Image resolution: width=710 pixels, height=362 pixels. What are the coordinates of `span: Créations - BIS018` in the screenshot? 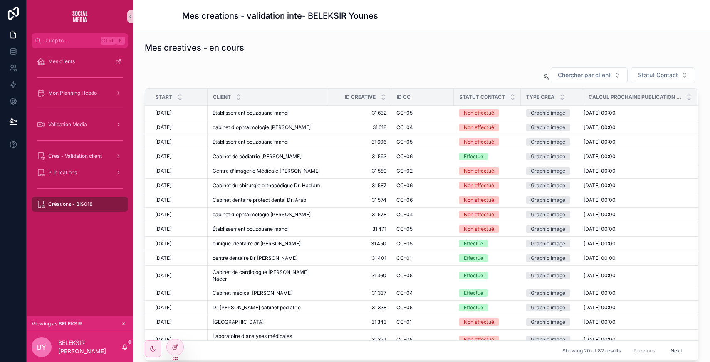 It's located at (70, 205).